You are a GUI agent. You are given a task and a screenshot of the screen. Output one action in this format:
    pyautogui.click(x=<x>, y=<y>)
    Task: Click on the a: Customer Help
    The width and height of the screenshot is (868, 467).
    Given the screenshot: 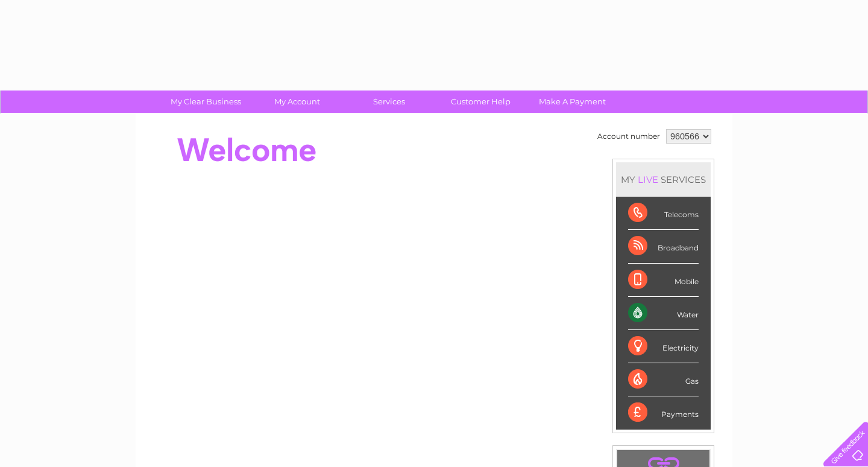 What is the action you would take?
    pyautogui.click(x=481, y=101)
    